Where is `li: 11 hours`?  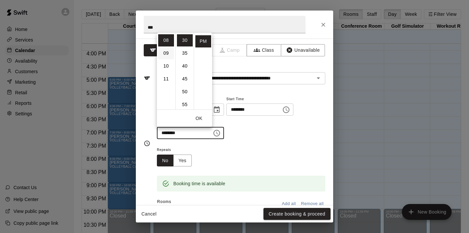
li: 11 hours is located at coordinates (166, 79).